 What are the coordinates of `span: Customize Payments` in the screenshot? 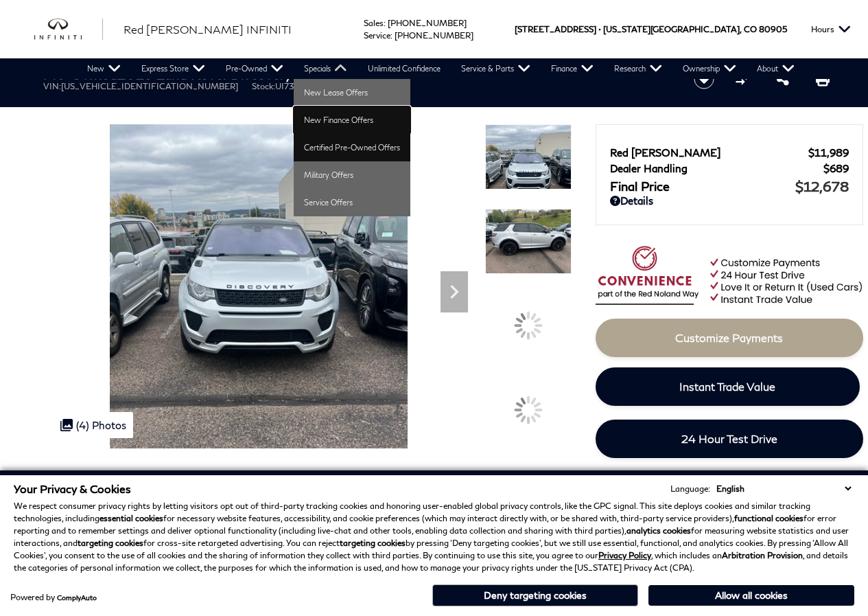 It's located at (729, 337).